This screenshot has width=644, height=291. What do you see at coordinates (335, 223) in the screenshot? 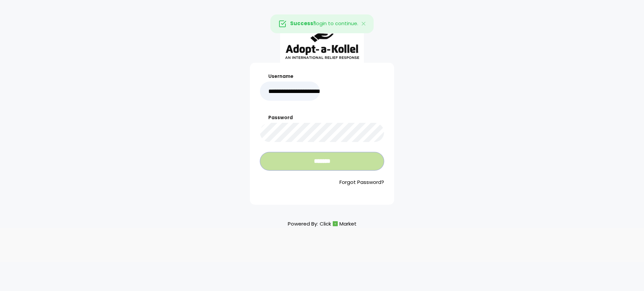
I see `img: cm_icon.png` at bounding box center [335, 223].